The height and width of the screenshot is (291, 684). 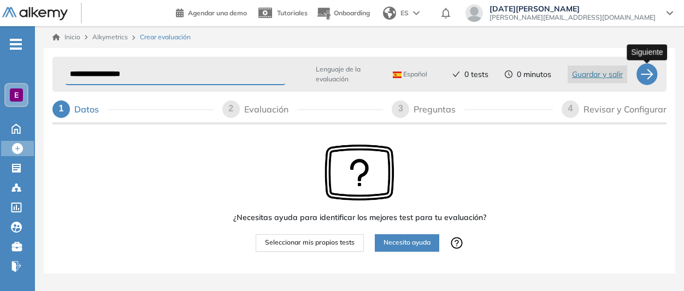 I want to click on a: Agendar una demo, so click(x=211, y=12).